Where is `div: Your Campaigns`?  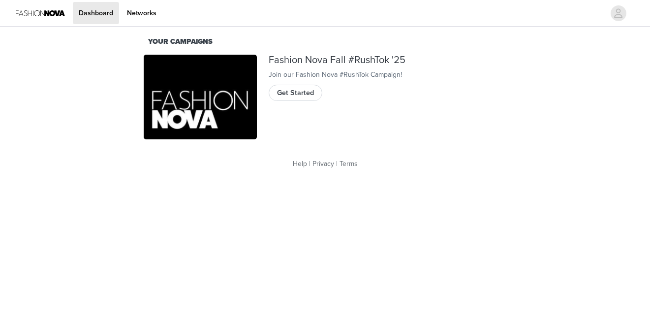
div: Your Campaigns is located at coordinates (325, 42).